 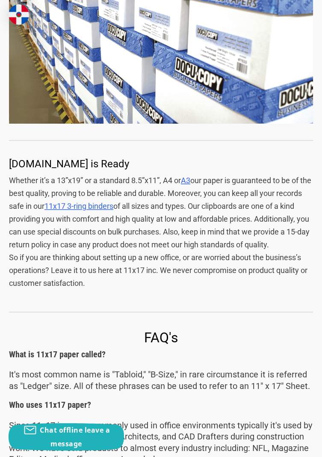 I want to click on img: duty and tax information for Dominican Republic, so click(x=19, y=15).